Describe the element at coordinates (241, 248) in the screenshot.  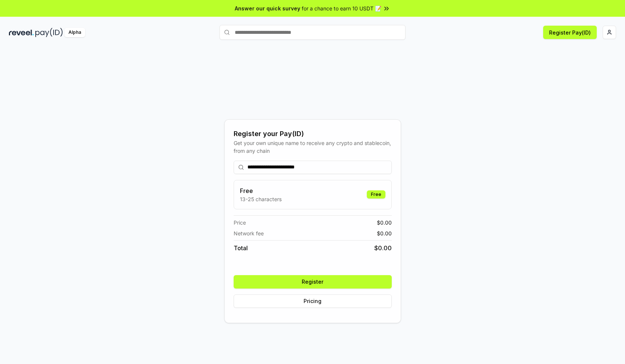
I see `span: Total` at that location.